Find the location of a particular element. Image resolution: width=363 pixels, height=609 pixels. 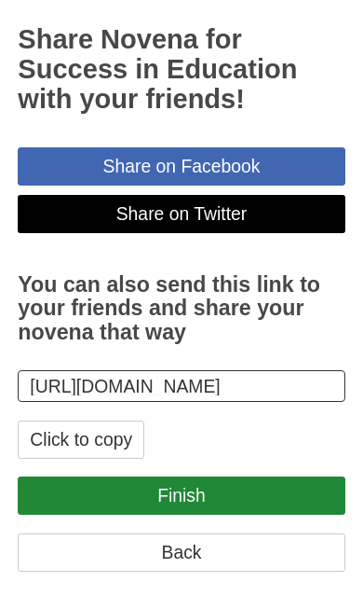

a: Share on Twitter is located at coordinates (181, 213).